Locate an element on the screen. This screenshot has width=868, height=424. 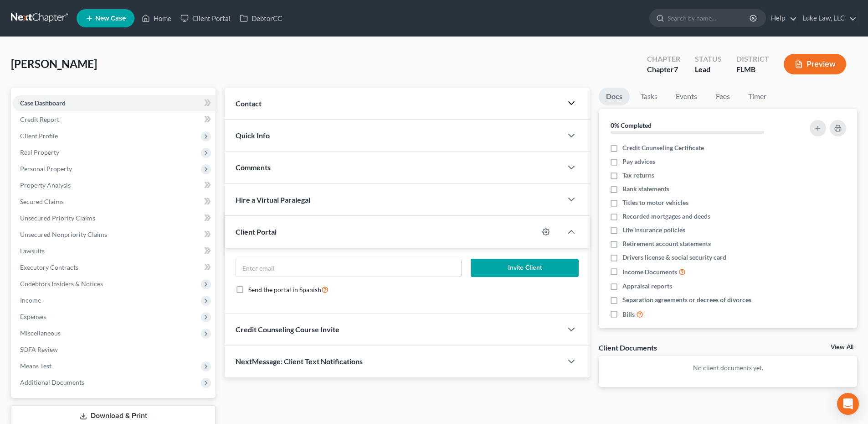
span: Credit Report is located at coordinates (40, 119).